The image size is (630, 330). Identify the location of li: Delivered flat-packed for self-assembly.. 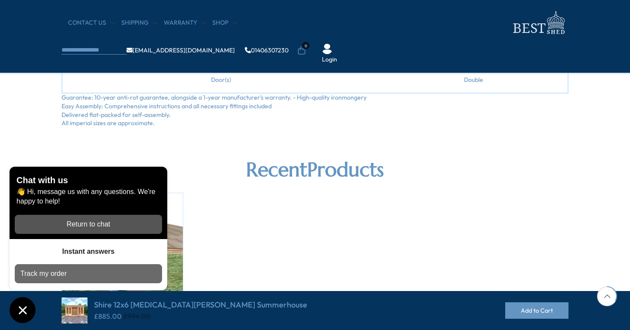
(315, 115).